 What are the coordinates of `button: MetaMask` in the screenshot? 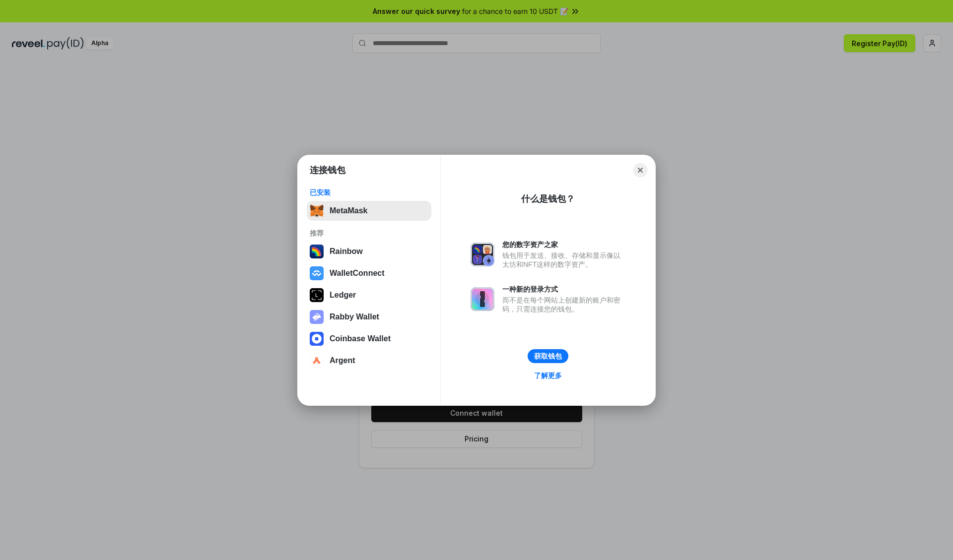 It's located at (369, 211).